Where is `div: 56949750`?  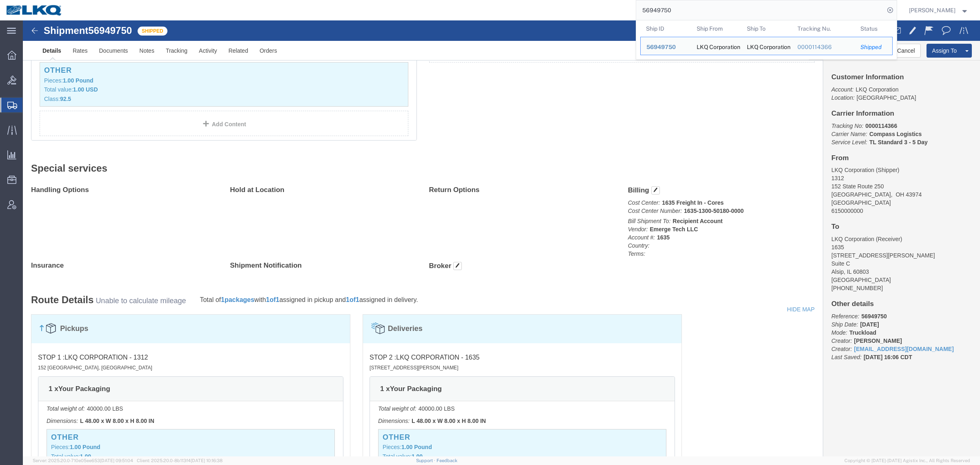 div: 56949750 is located at coordinates (665, 47).